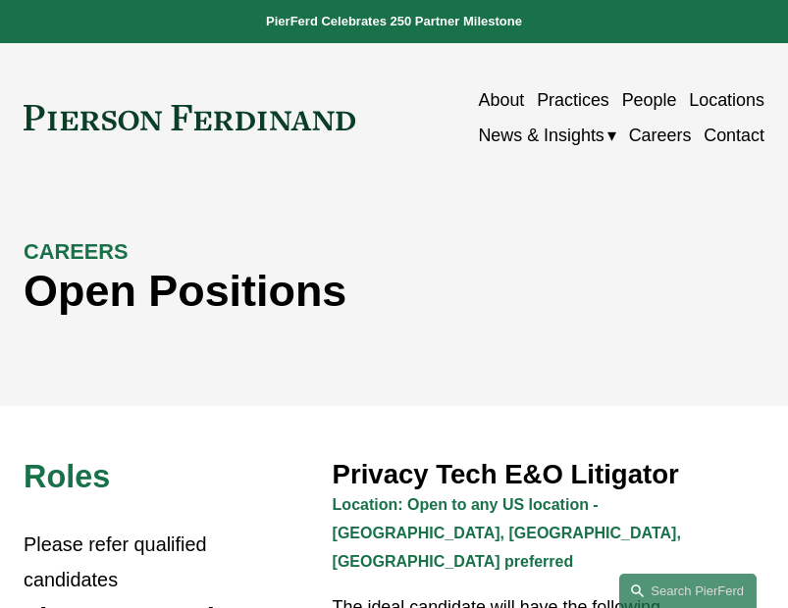  Describe the element at coordinates (76, 251) in the screenshot. I see `strong: CAREERS` at that location.